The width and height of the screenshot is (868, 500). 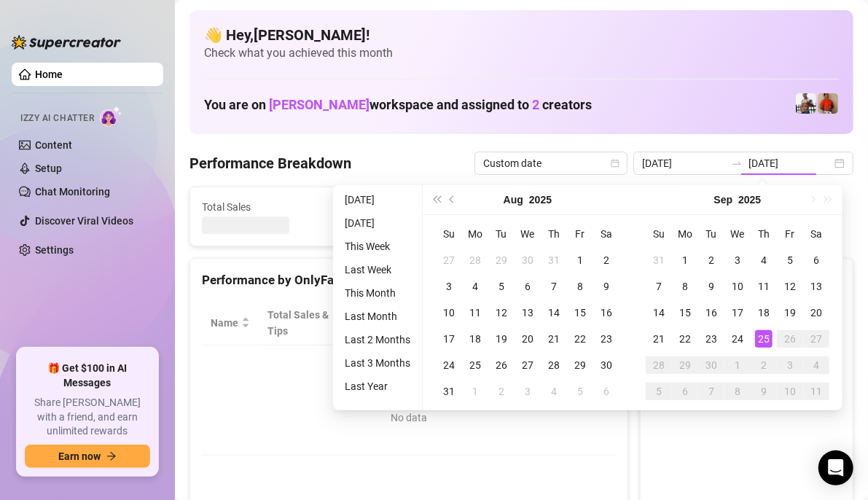 What do you see at coordinates (567, 323) in the screenshot?
I see `th: Chat Conversion` at bounding box center [567, 323].